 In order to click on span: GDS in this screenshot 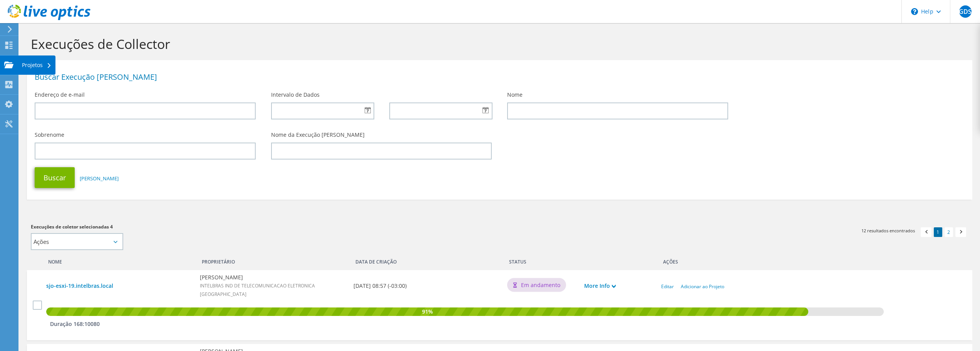, I will do `click(965, 12)`.